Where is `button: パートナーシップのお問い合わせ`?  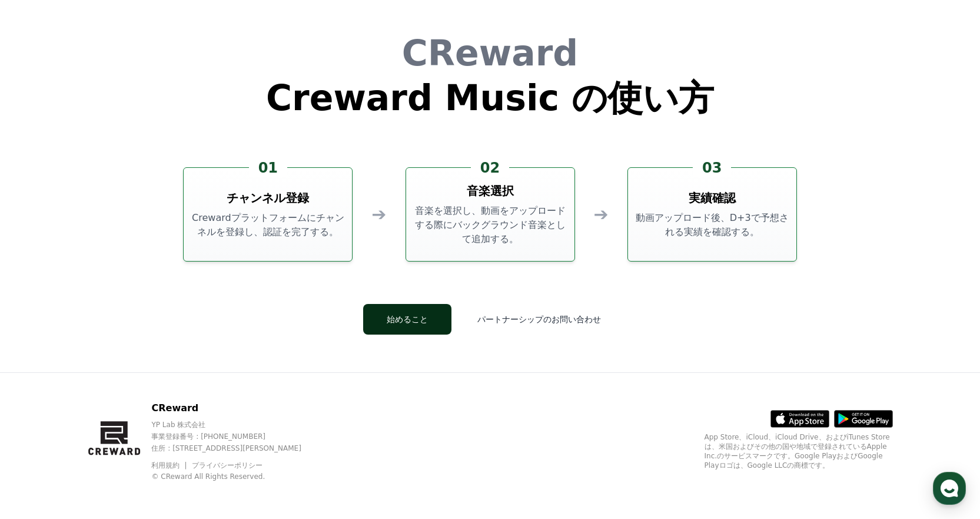
button: パートナーシップのお問い合わせ is located at coordinates (539, 319).